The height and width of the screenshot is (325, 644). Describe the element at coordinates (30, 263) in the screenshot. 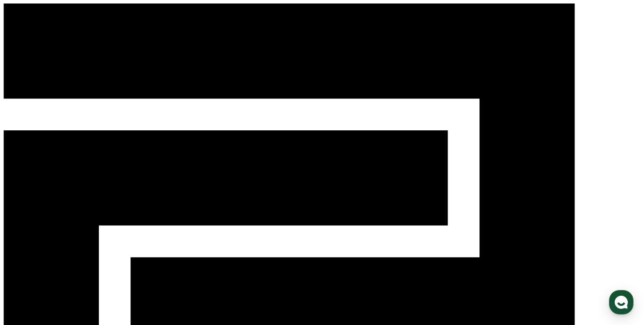

I see `a: 홈` at that location.